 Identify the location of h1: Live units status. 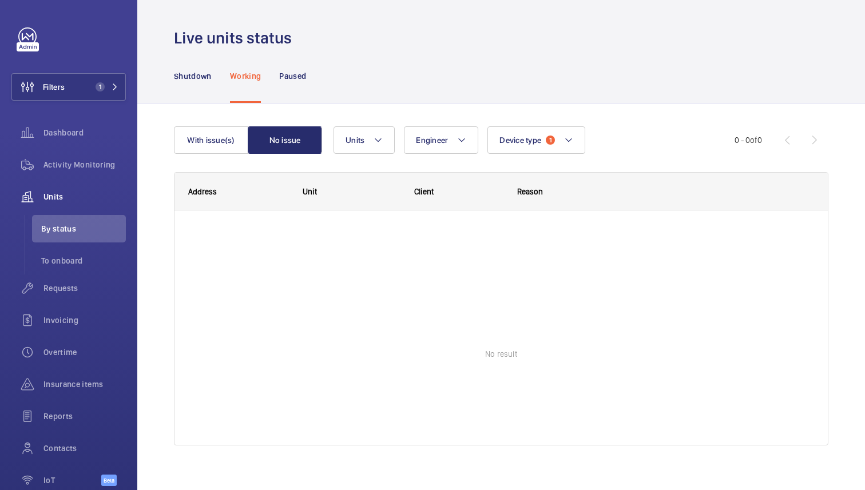
(236, 38).